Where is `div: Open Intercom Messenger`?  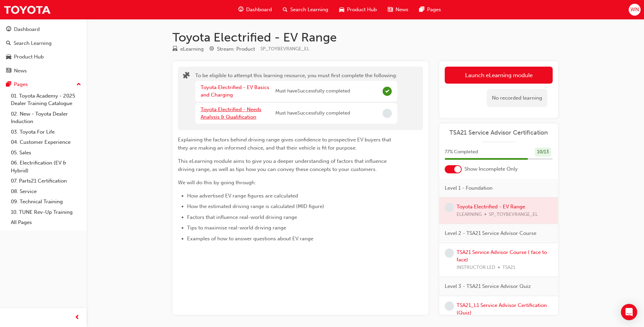 div: Open Intercom Messenger is located at coordinates (629, 312).